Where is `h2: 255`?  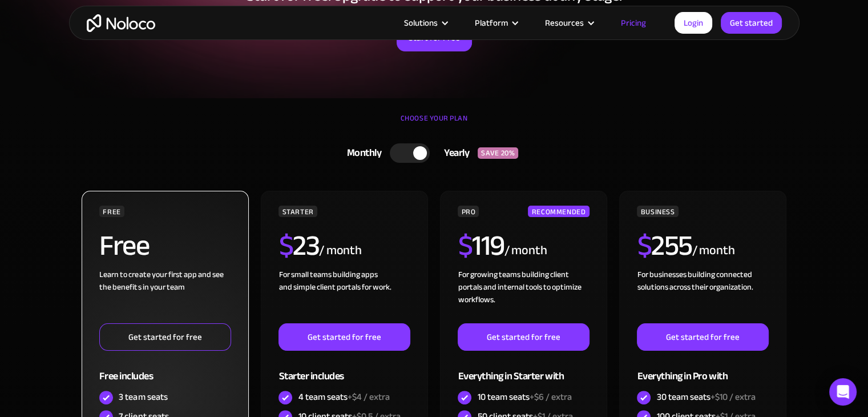
h2: 255 is located at coordinates (664, 246).